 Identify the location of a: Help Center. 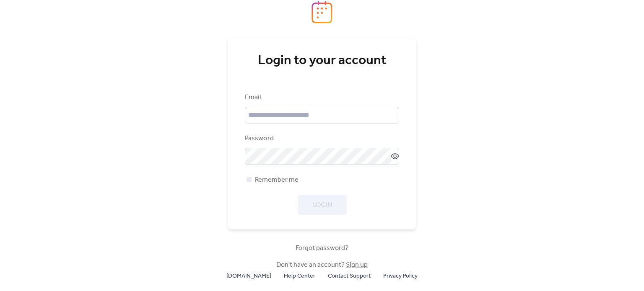
(299, 275).